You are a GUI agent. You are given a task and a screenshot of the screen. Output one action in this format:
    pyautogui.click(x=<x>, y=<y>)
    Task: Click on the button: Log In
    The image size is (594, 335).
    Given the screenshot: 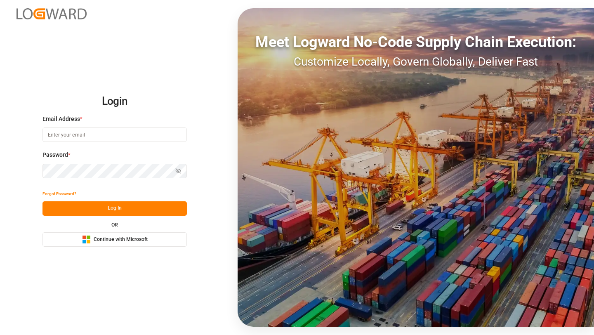 What is the action you would take?
    pyautogui.click(x=115, y=208)
    